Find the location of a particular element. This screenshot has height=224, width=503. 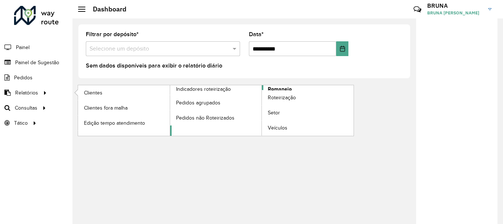

a: Roteirização is located at coordinates (308, 98).